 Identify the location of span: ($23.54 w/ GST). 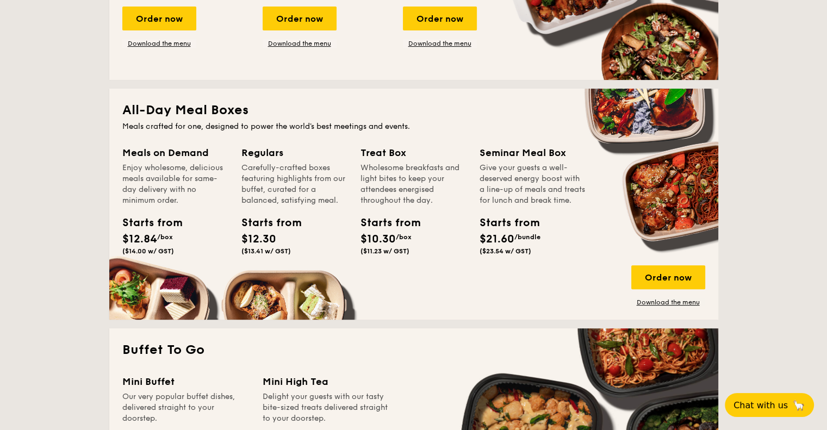
(505, 251).